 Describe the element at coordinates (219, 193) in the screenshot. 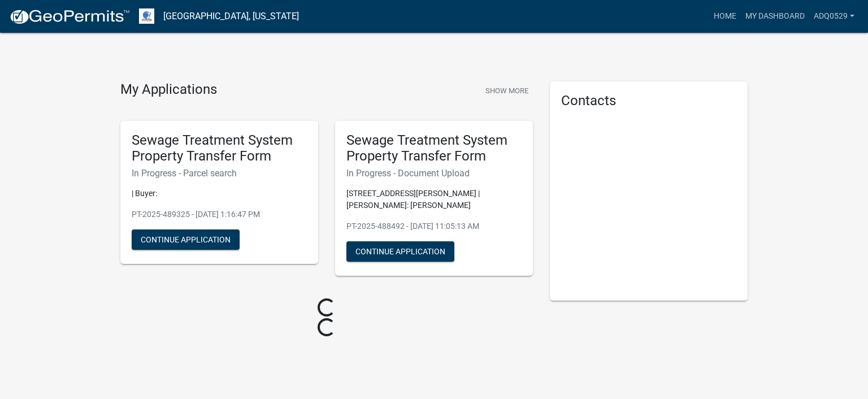

I see `p: | Buyer:` at that location.